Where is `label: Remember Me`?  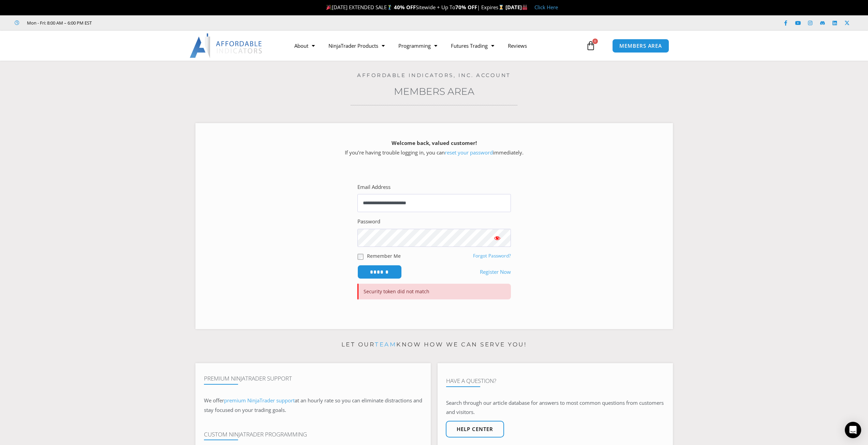 label: Remember Me is located at coordinates (384, 256).